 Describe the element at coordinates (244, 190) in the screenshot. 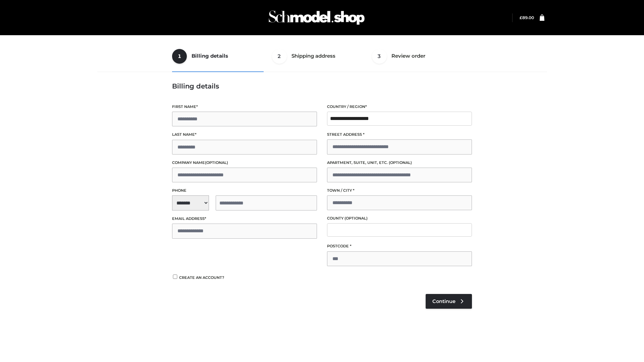

I see `label: Phone` at that location.